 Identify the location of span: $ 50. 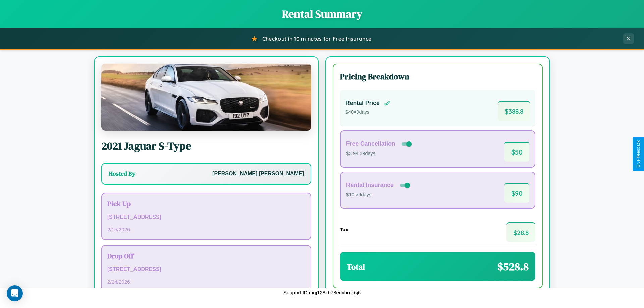
(517, 151).